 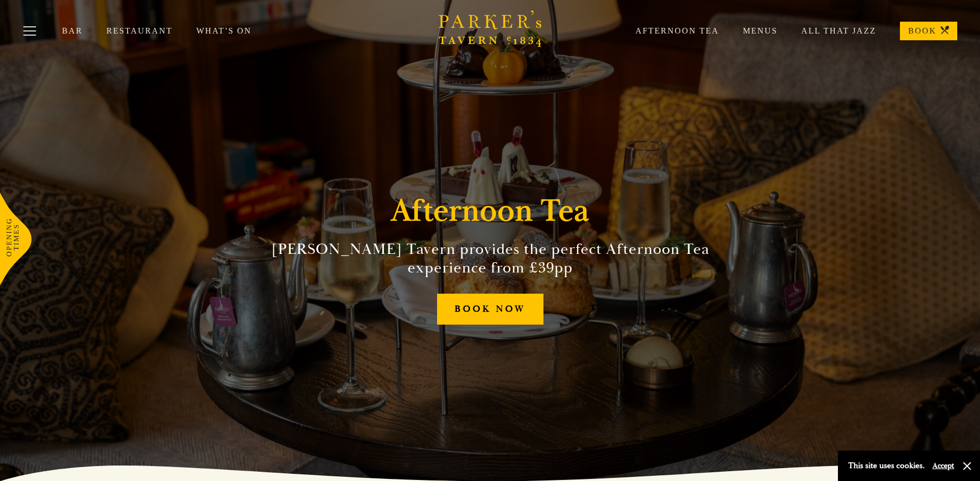 I want to click on p: This site uses cookies., so click(x=886, y=466).